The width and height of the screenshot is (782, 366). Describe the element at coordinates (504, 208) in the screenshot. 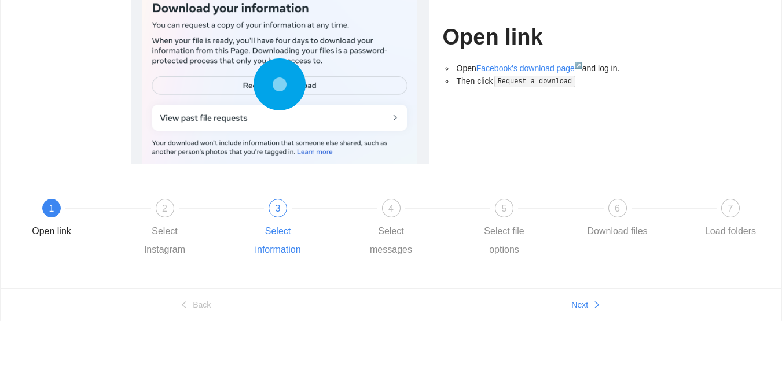

I see `span: 5` at that location.